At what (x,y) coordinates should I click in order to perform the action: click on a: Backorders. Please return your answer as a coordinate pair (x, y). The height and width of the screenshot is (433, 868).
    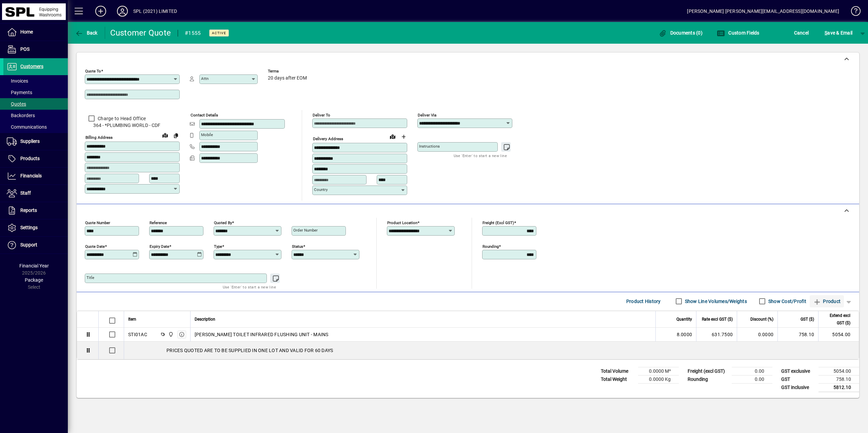
    Looking at the image, I should click on (36, 116).